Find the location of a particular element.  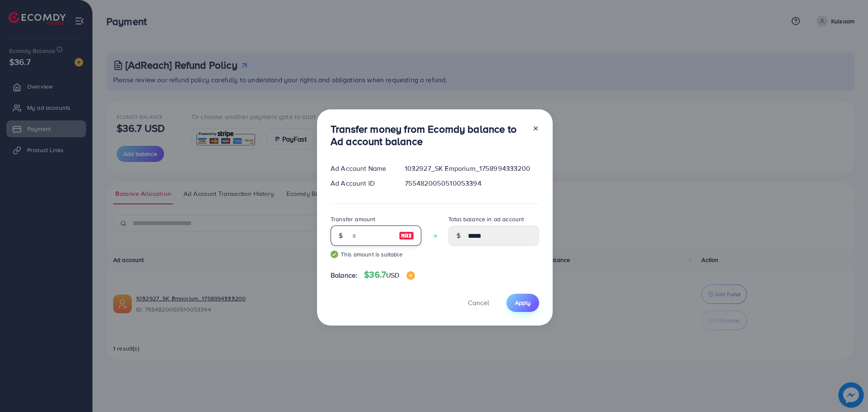

div: Ad Account ID is located at coordinates (361, 183).